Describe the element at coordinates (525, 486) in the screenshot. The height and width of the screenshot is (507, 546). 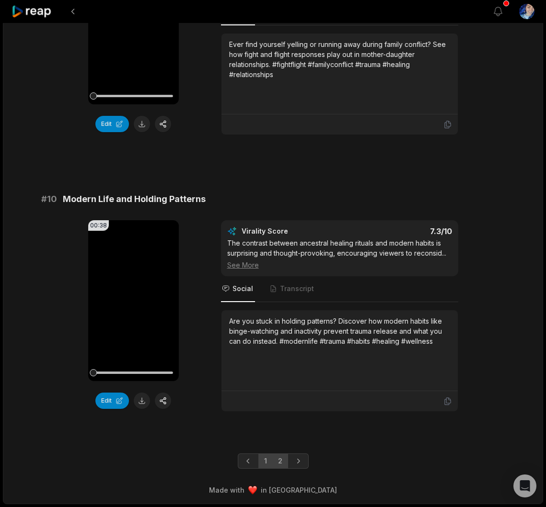
I see `div: Open Intercom Messenger` at that location.